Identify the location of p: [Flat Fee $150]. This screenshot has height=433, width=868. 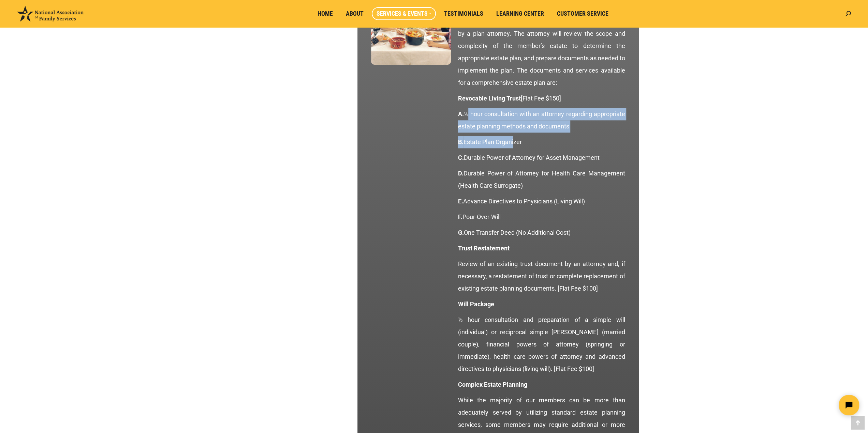
(541, 99).